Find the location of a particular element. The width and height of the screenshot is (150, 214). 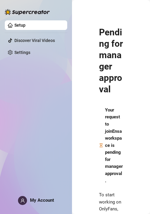

span: hourglass is located at coordinates (101, 146).